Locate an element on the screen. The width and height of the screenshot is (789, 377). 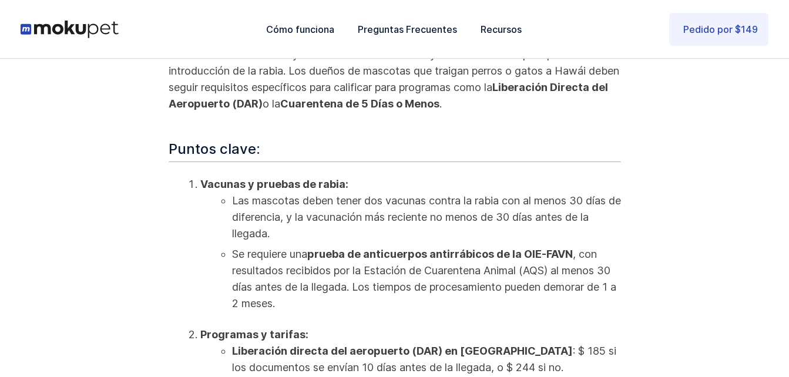
strong: Vacunas y pruebas de rabia: is located at coordinates (274, 184).